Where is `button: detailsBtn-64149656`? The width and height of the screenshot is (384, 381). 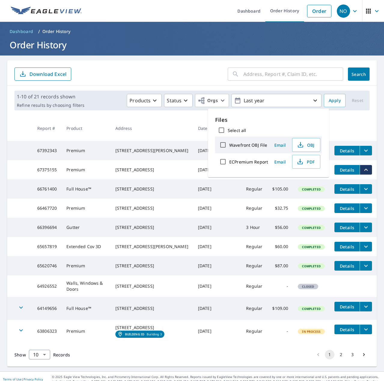 button: detailsBtn-64149656 is located at coordinates (347, 307).